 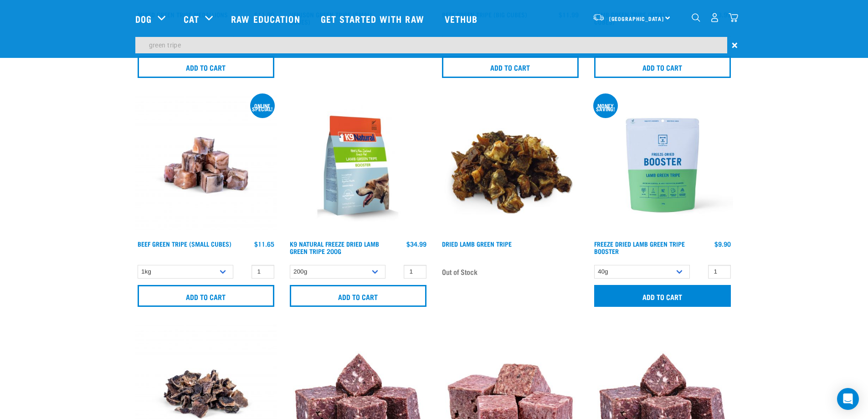 I want to click on a: Raw Education, so click(x=266, y=19).